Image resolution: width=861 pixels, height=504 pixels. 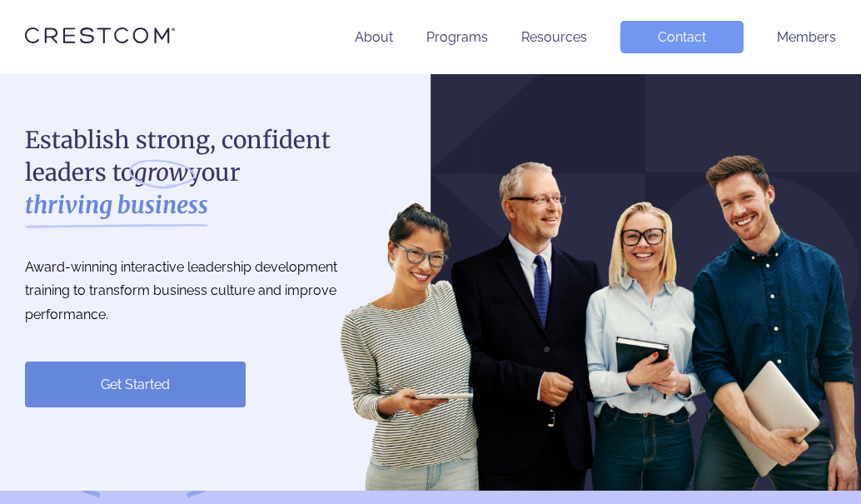 What do you see at coordinates (160, 172) in the screenshot?
I see `i: grow` at bounding box center [160, 172].